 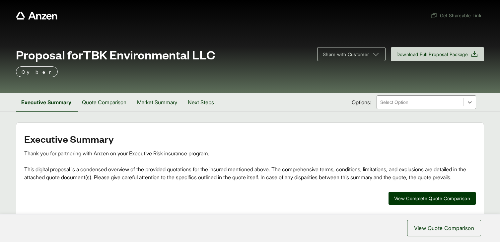 I want to click on h2: Executive Summary, so click(x=250, y=139).